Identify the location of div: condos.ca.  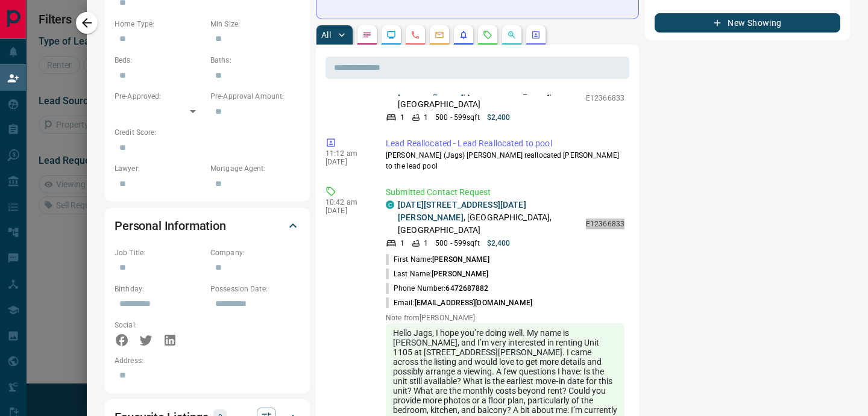
(390, 205).